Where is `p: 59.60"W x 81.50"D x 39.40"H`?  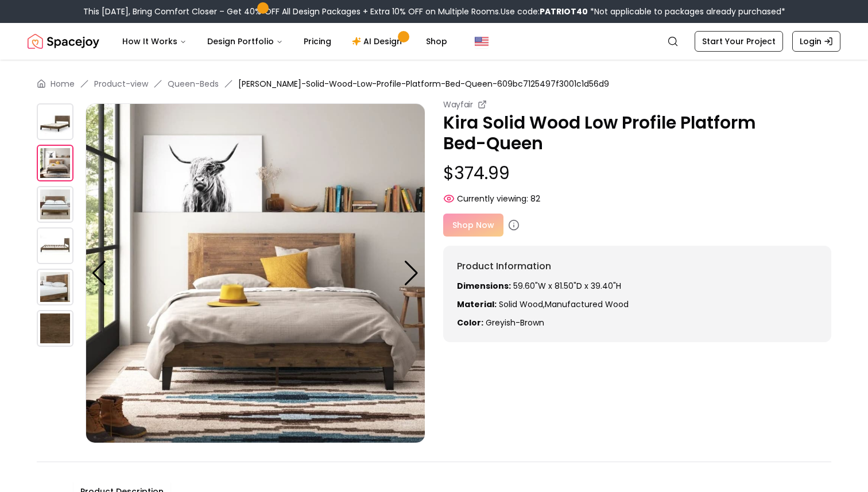 p: 59.60"W x 81.50"D x 39.40"H is located at coordinates (637, 286).